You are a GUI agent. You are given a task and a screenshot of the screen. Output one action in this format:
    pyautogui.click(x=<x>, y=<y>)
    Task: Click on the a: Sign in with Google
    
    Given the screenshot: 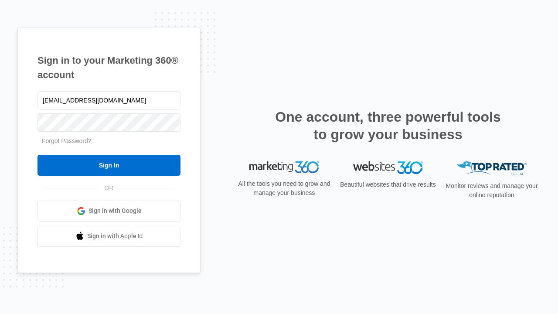 What is the action you would take?
    pyautogui.click(x=109, y=211)
    